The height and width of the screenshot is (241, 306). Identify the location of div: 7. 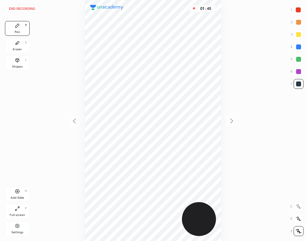
(297, 84).